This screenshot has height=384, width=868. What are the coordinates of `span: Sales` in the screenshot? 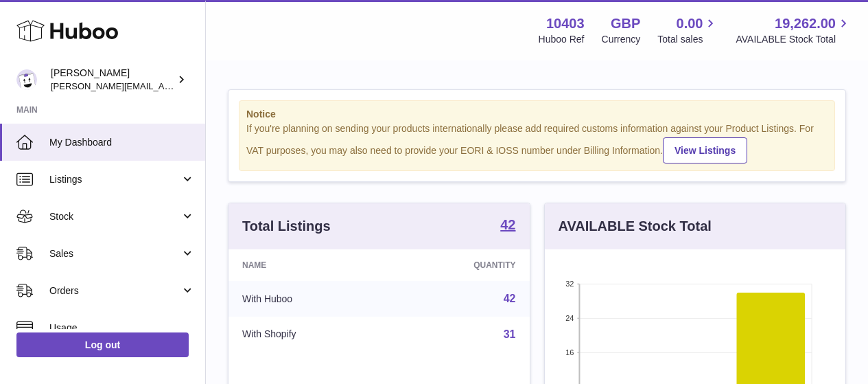 It's located at (115, 253).